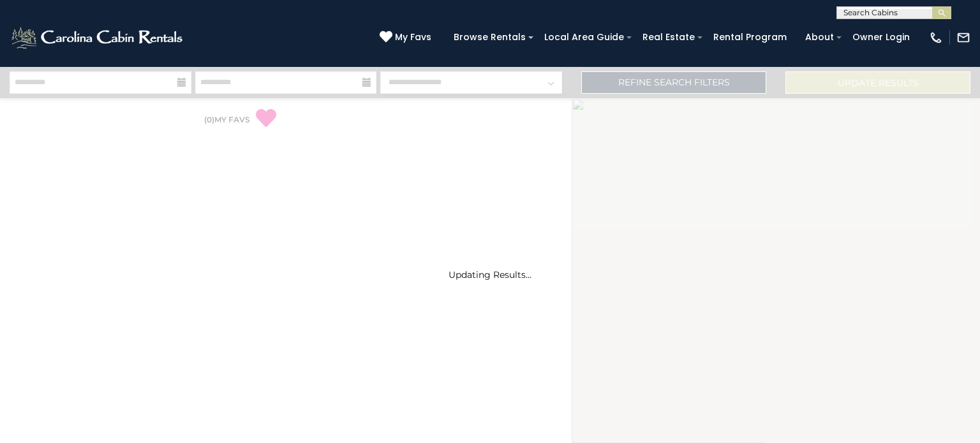 The image size is (980, 443). What do you see at coordinates (881, 37) in the screenshot?
I see `a: Owner Login` at bounding box center [881, 37].